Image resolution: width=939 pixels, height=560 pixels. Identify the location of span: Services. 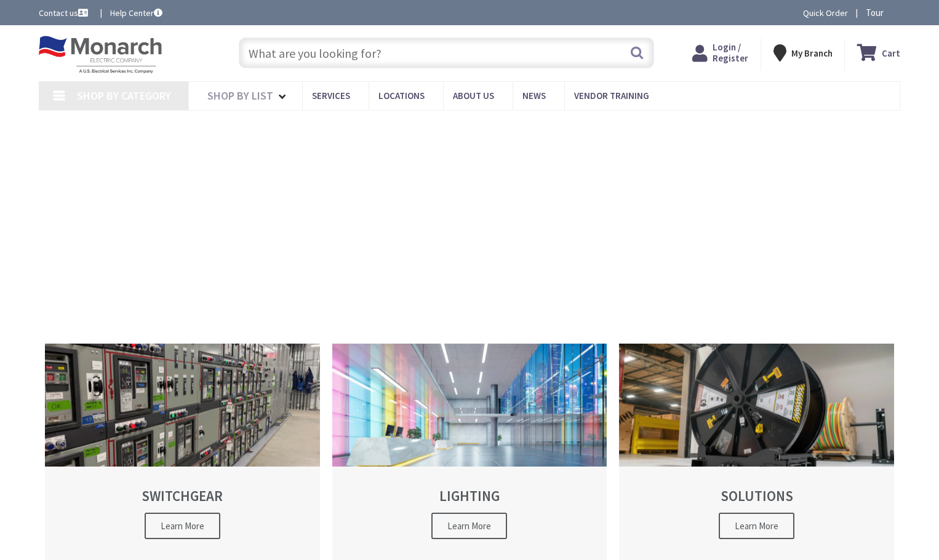
(332, 95).